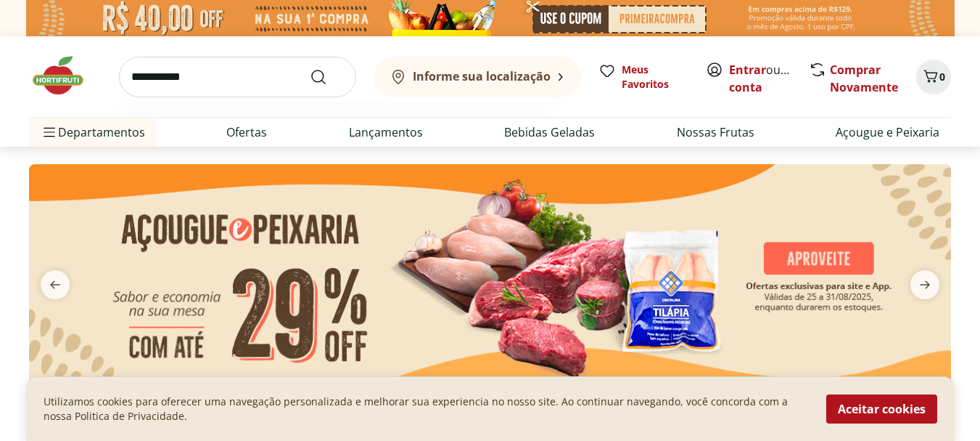 The height and width of the screenshot is (441, 980). Describe the element at coordinates (49, 133) in the screenshot. I see `button: Menu` at that location.